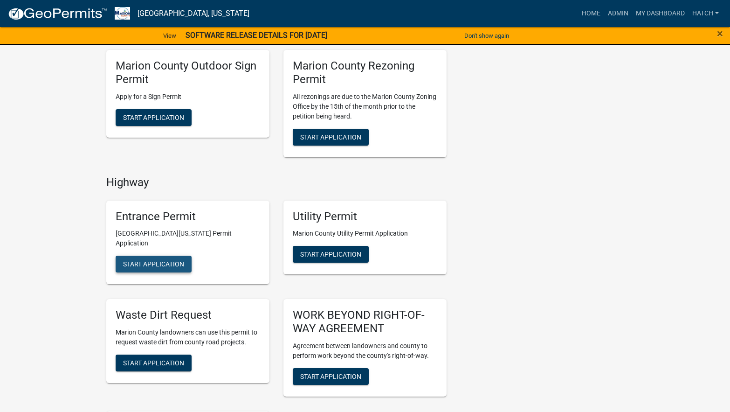 The image size is (730, 412). I want to click on p: Marion County Utility Permit Application, so click(365, 233).